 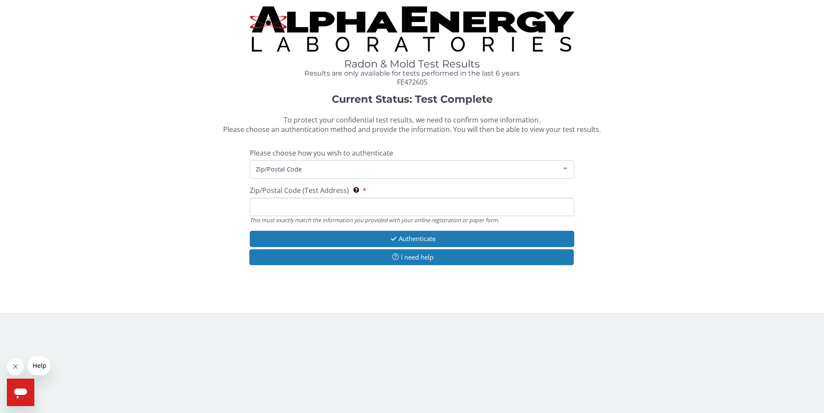 I want to click on button: Authenticate, so click(x=412, y=238).